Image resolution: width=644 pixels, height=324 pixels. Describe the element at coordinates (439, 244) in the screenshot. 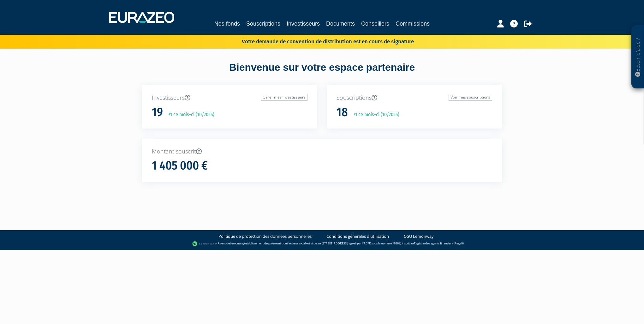

I see `a: Registre des agents financiers (Regafi)` at that location.